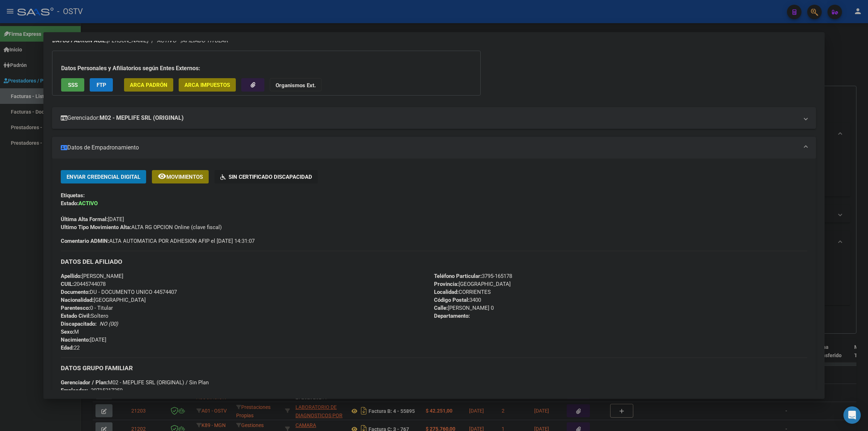 The height and width of the screenshot is (431, 868). Describe the element at coordinates (458, 277) in the screenshot. I see `strong: Teléfono Particular:` at that location.